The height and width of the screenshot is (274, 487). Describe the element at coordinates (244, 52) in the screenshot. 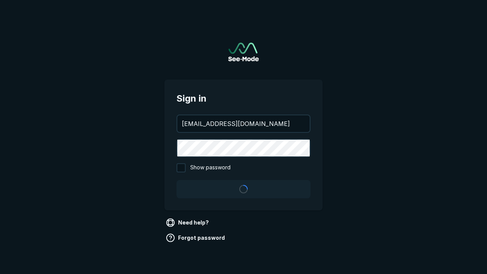

I see `img: See-Mode Logo` at that location.